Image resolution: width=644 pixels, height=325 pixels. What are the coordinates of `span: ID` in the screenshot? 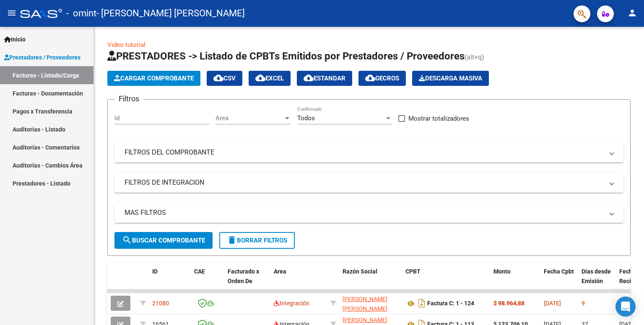 It's located at (155, 271).